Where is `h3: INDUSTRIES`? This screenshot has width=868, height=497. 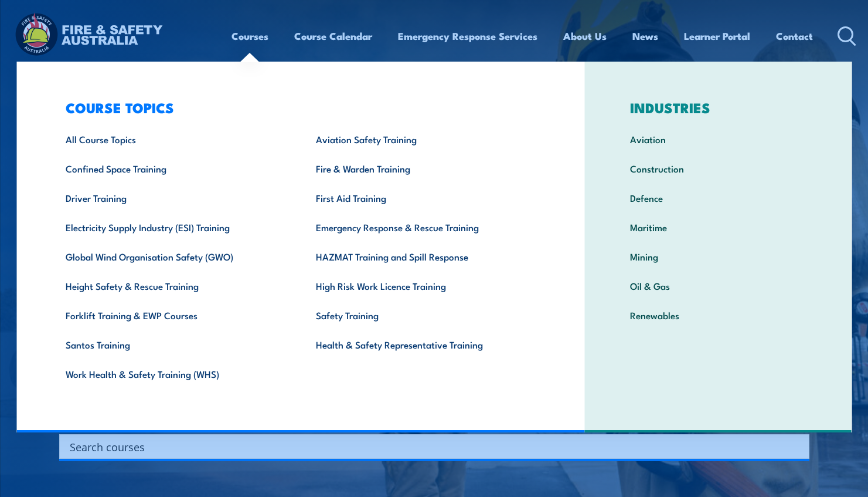 h3: INDUSTRIES is located at coordinates (718, 107).